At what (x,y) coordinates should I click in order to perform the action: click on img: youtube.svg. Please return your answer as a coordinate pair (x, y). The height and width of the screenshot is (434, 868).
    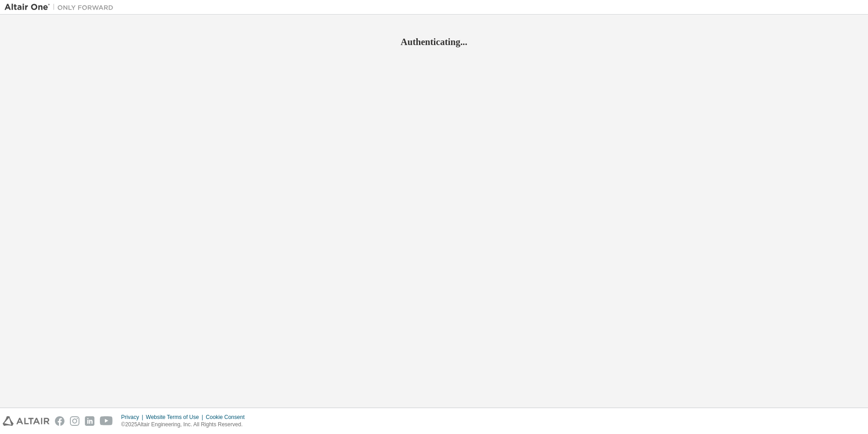
    Looking at the image, I should click on (106, 421).